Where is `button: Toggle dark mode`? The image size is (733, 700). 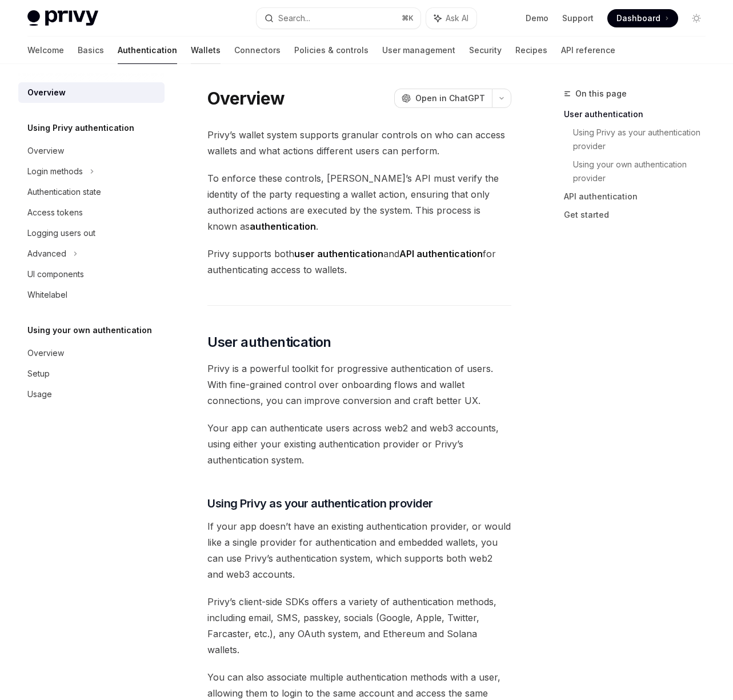
button: Toggle dark mode is located at coordinates (696, 18).